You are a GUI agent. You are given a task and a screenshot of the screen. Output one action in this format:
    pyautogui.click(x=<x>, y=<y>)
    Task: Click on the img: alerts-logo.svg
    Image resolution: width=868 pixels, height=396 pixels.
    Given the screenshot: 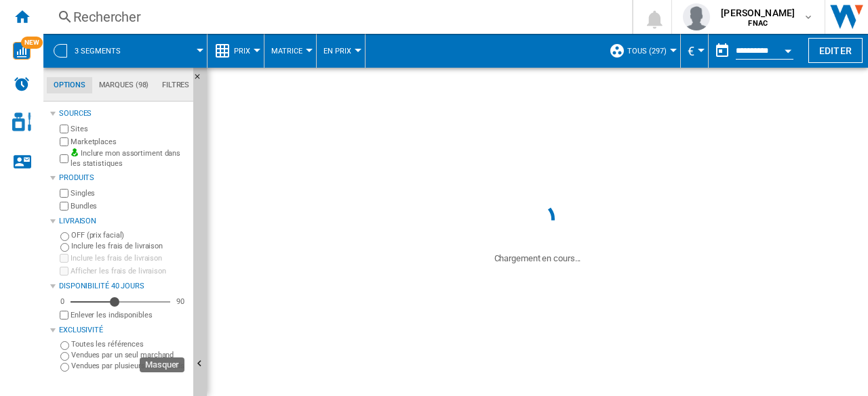 What is the action you would take?
    pyautogui.click(x=22, y=84)
    